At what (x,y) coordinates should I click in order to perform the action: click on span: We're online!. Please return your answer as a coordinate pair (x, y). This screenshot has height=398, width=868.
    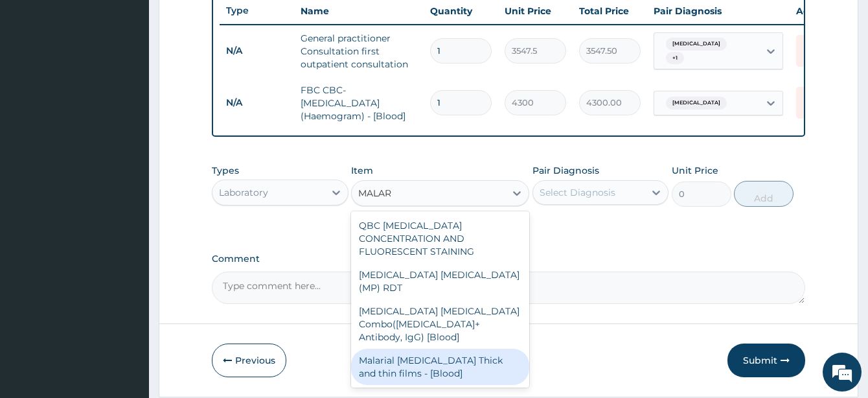
    Looking at the image, I should click on (127, 183).